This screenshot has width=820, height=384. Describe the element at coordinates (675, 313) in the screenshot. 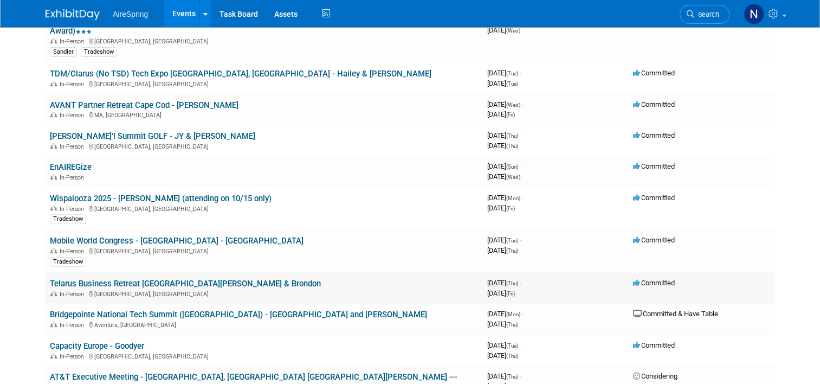

I see `span: Committed & Have Table` at that location.